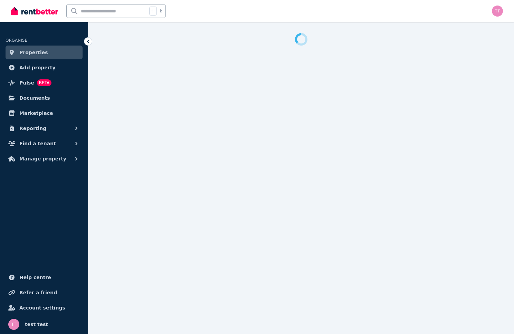  Describe the element at coordinates (35, 277) in the screenshot. I see `span: Help centre` at that location.